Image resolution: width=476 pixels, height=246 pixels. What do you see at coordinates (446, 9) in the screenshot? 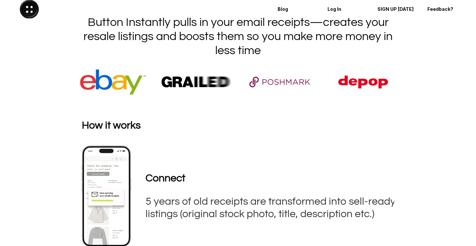
I see `a: Feedback?` at bounding box center [446, 9].